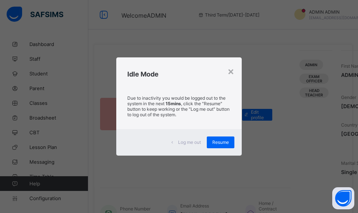 The height and width of the screenshot is (213, 358). Describe the element at coordinates (221, 142) in the screenshot. I see `span: Resume` at that location.